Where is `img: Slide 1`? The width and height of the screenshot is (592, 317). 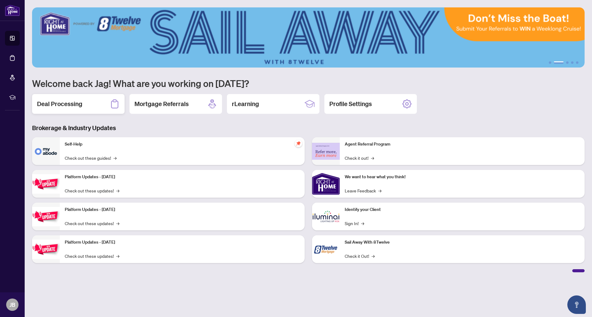
img: Slide 1 is located at coordinates (309, 37).